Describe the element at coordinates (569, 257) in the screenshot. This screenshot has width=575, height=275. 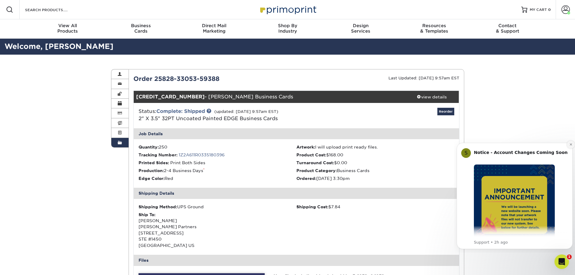
I see `span: 1` at that location.